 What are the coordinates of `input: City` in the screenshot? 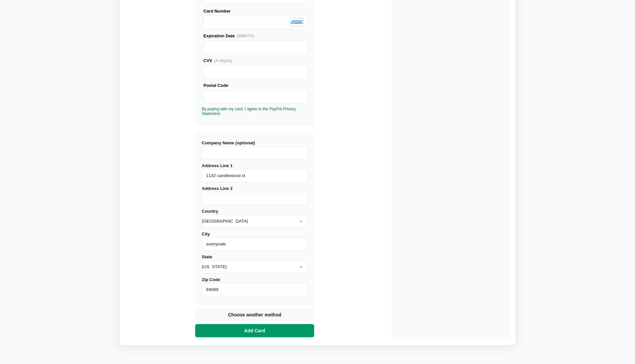 It's located at (255, 245).